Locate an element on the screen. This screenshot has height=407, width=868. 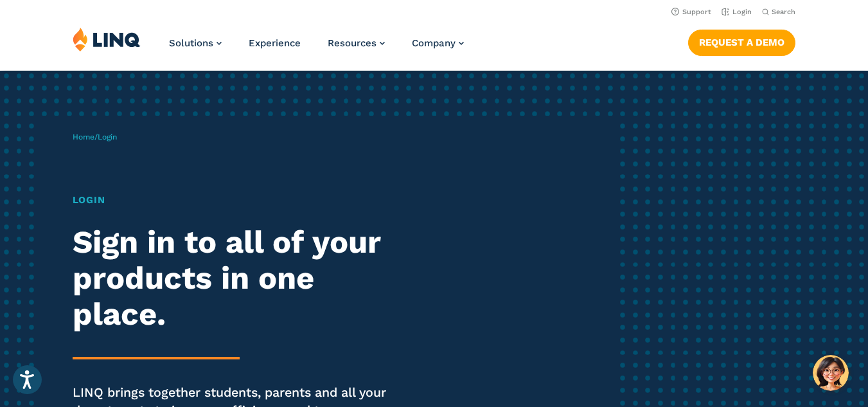
h2: Sign in to all of your products in one place. is located at coordinates (239, 278).